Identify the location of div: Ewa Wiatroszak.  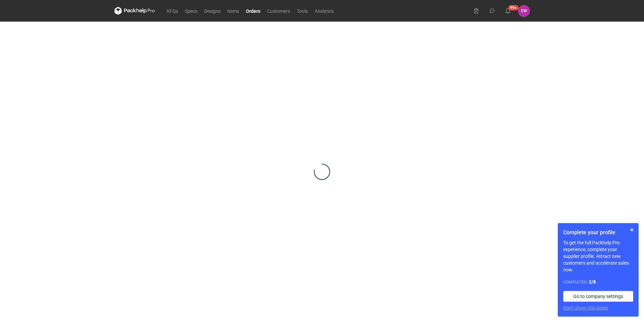
(524, 11).